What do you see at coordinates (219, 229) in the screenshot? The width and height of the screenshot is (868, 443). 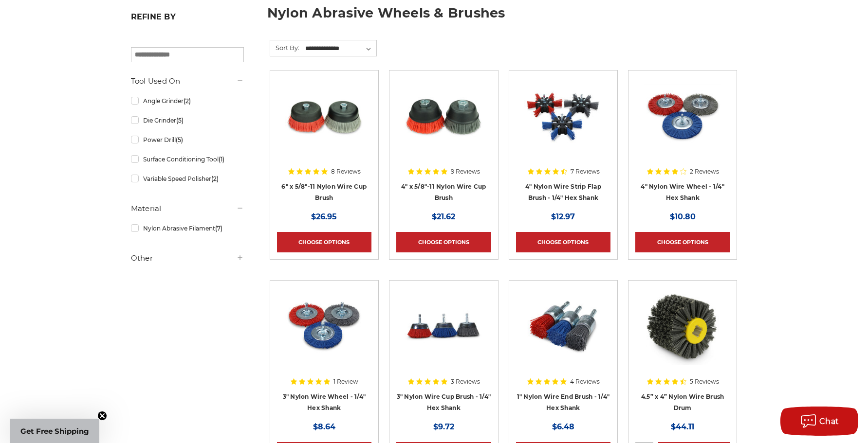 I see `span: (7)` at bounding box center [219, 229].